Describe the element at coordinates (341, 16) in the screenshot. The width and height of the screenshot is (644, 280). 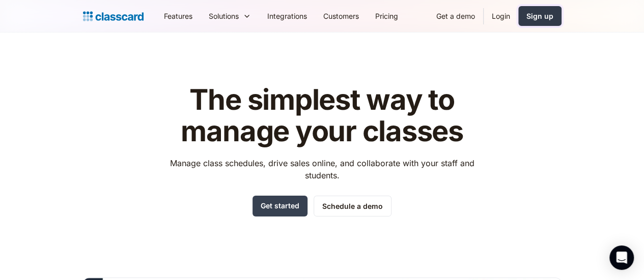
I see `a: Customers` at that location.